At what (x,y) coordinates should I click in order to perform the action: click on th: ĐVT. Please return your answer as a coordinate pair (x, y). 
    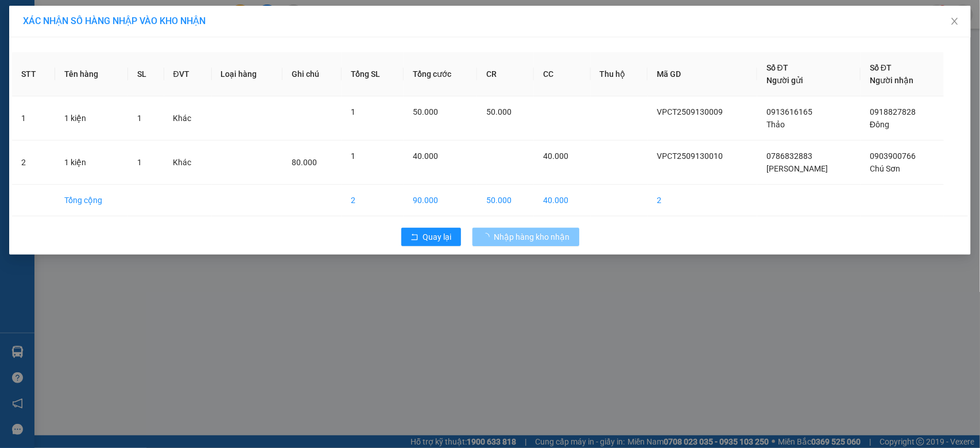
    Looking at the image, I should click on (188, 74).